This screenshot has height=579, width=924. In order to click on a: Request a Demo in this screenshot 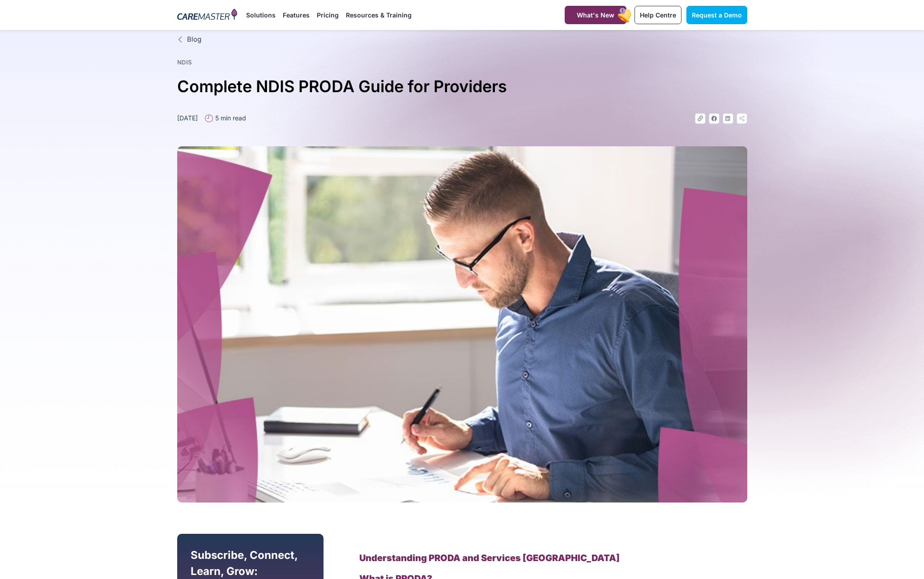, I will do `click(717, 15)`.